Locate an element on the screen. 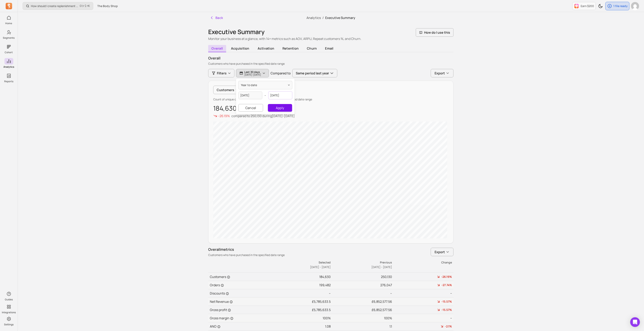 The width and height of the screenshot is (644, 331). span: acquisition is located at coordinates (240, 49).